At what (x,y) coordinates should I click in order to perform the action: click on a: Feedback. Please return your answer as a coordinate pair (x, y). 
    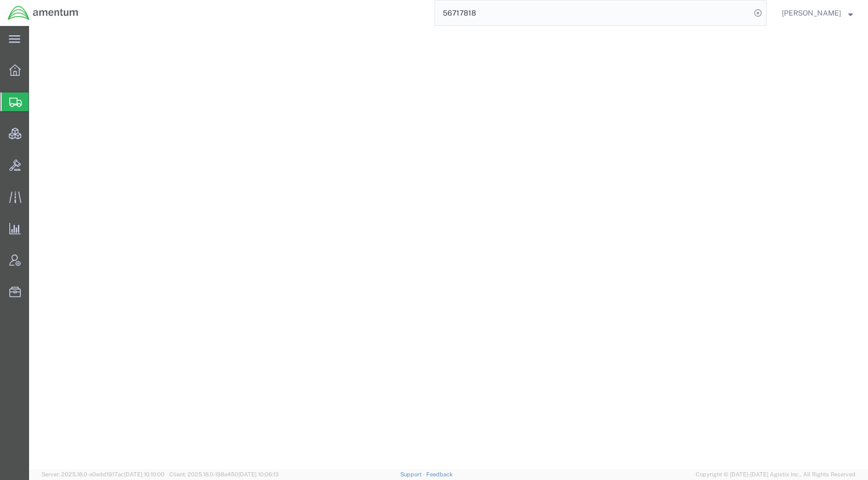
    Looking at the image, I should click on (439, 474).